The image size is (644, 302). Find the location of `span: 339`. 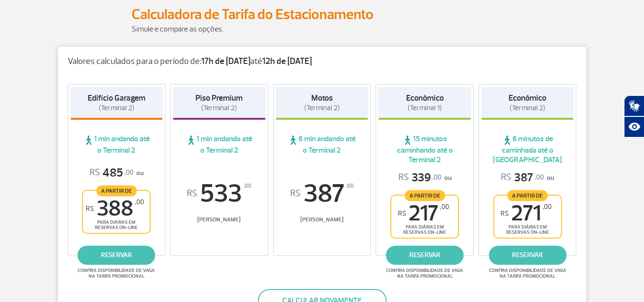

span: 339 is located at coordinates (420, 178).